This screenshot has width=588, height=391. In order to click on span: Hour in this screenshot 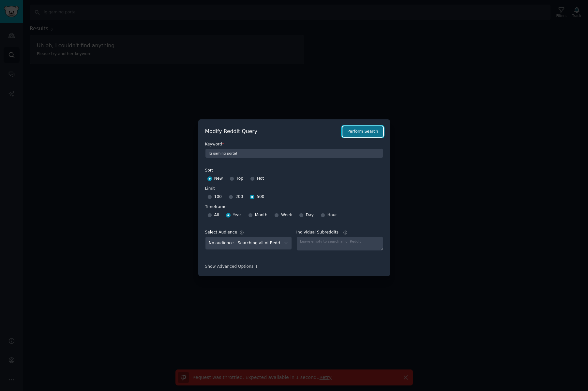, I will do `click(332, 215)`.